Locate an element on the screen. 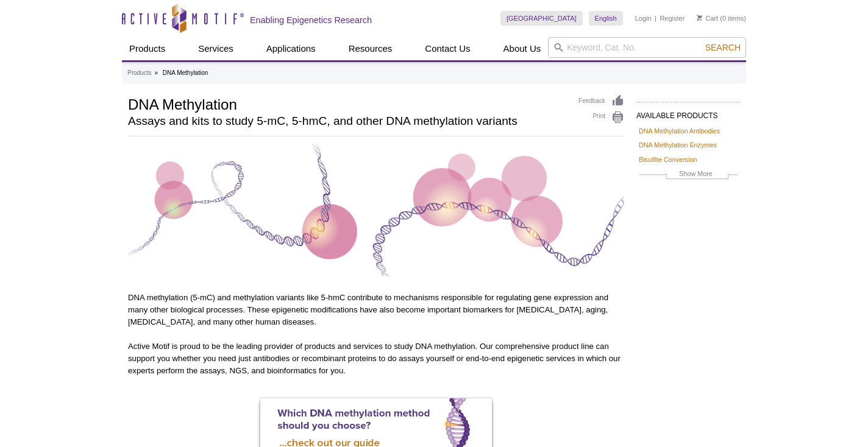 The height and width of the screenshot is (447, 868). a: Applications is located at coordinates (290, 49).